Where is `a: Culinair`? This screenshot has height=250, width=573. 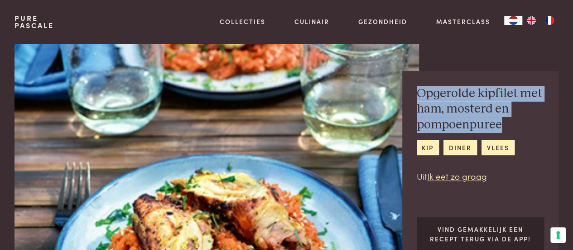
a: Culinair is located at coordinates (312, 21).